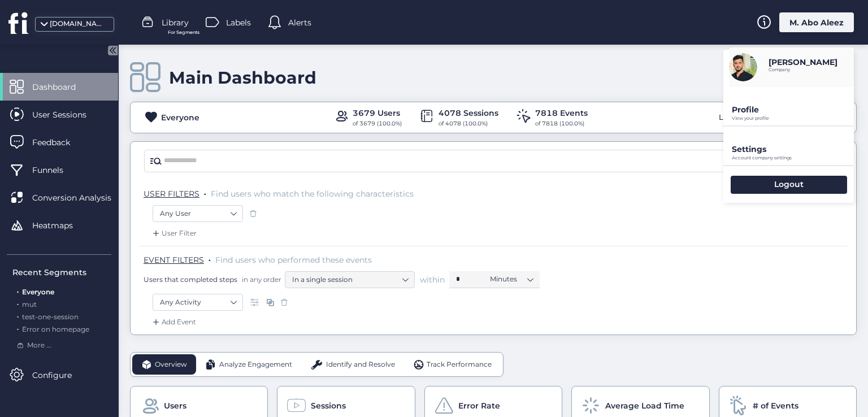 The width and height of the screenshot is (868, 417). I want to click on div: Last 30 days, so click(741, 117).